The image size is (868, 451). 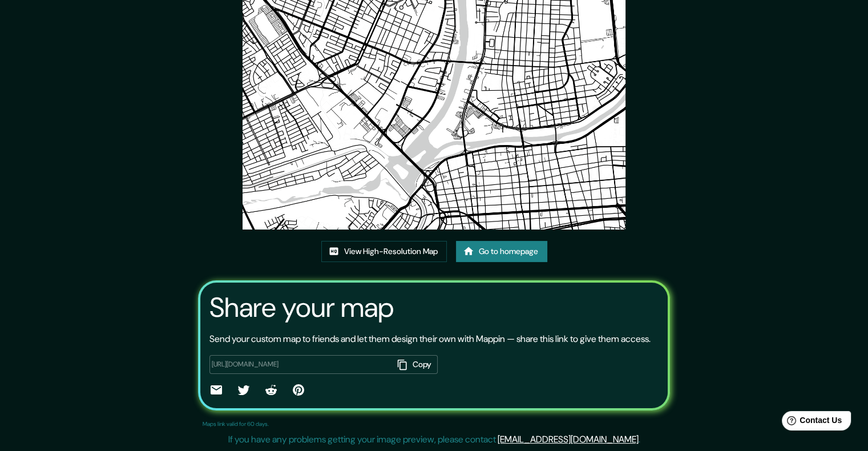 I want to click on a: Go to homepage, so click(x=501, y=252).